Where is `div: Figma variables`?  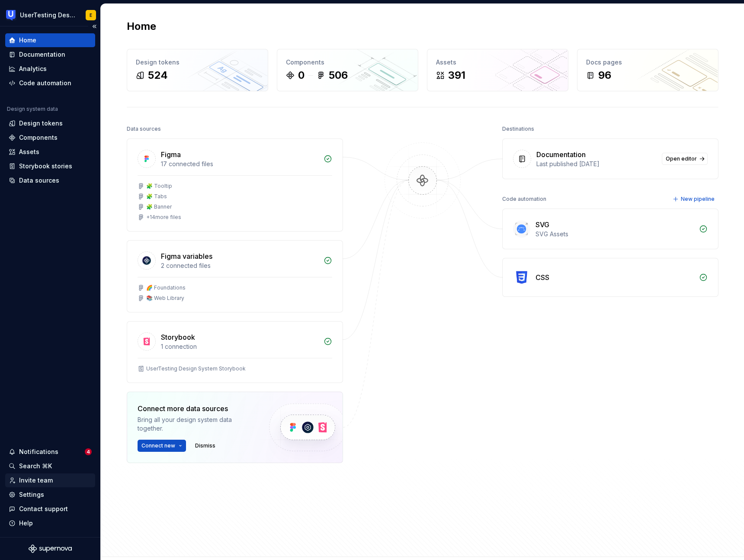 div: Figma variables is located at coordinates (186, 256).